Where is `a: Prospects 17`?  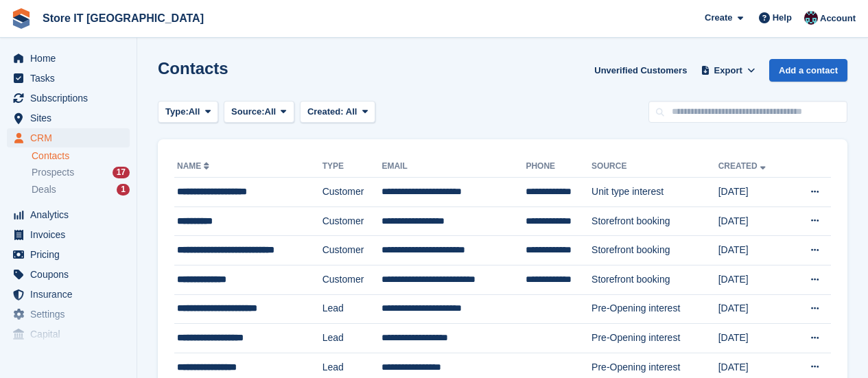 a: Prospects 17 is located at coordinates (80, 172).